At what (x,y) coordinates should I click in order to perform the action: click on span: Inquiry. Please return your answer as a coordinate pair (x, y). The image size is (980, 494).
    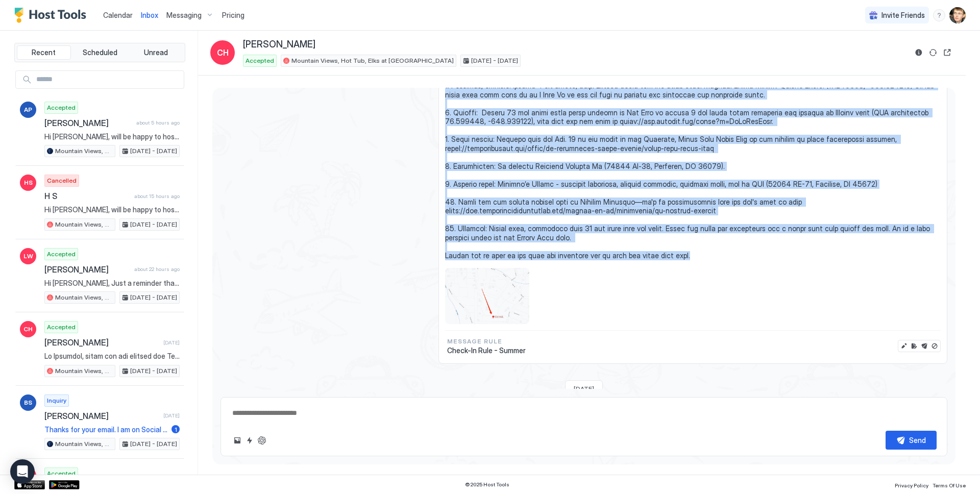
    Looking at the image, I should click on (56, 400).